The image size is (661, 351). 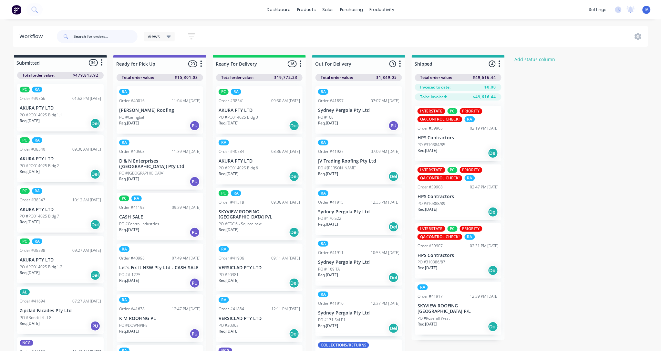 What do you see at coordinates (279, 10) in the screenshot?
I see `a: dashboard` at bounding box center [279, 10].